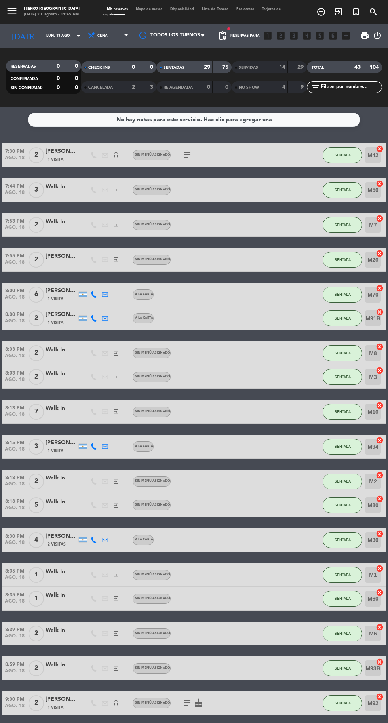 This screenshot has width=388, height=723. I want to click on i: turned_in_not, so click(356, 12).